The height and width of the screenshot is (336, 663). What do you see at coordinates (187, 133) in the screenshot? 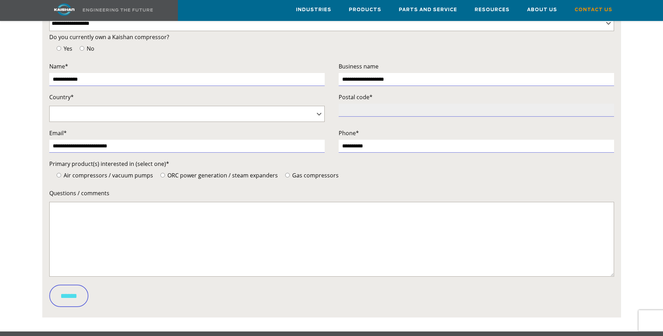
I see `label: Email*` at bounding box center [187, 133].